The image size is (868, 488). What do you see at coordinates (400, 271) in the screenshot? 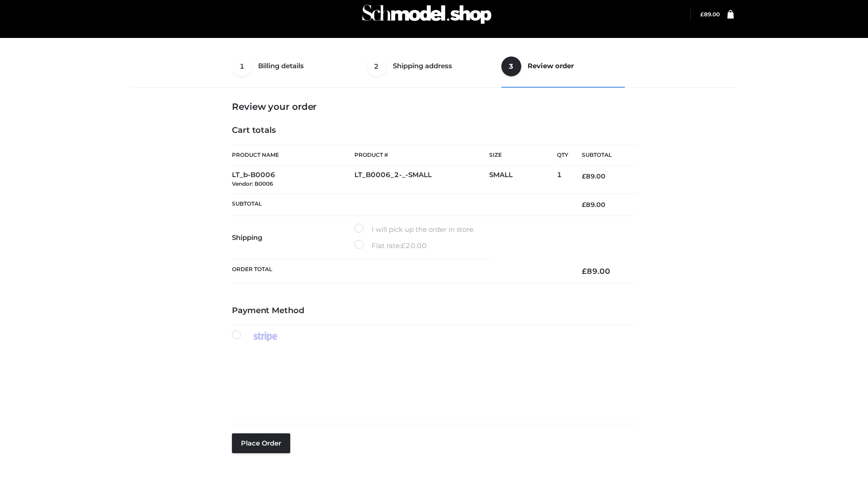
I see `th: Order Total` at bounding box center [400, 271].